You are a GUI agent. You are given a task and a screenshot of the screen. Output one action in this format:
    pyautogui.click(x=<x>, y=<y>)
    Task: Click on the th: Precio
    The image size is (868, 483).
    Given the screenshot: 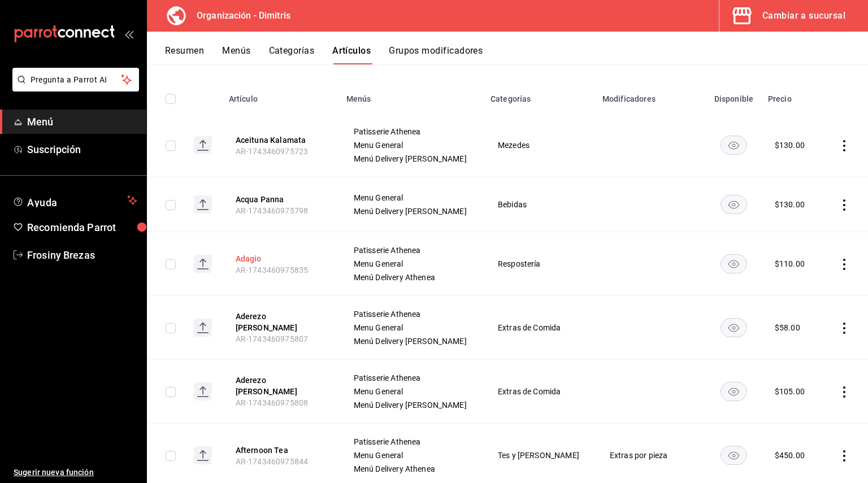 What is the action you would take?
    pyautogui.click(x=793, y=95)
    